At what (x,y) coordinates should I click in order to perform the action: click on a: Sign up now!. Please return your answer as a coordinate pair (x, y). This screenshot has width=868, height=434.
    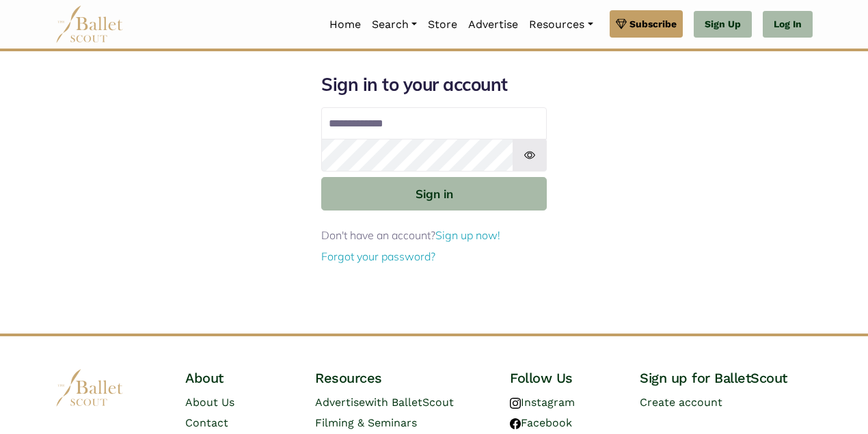
    Looking at the image, I should click on (468, 235).